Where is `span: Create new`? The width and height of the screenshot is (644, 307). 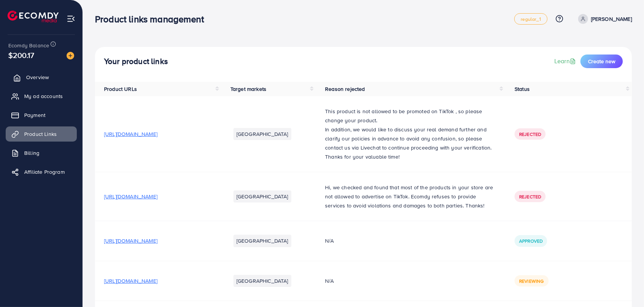
span: Create new is located at coordinates (602, 61).